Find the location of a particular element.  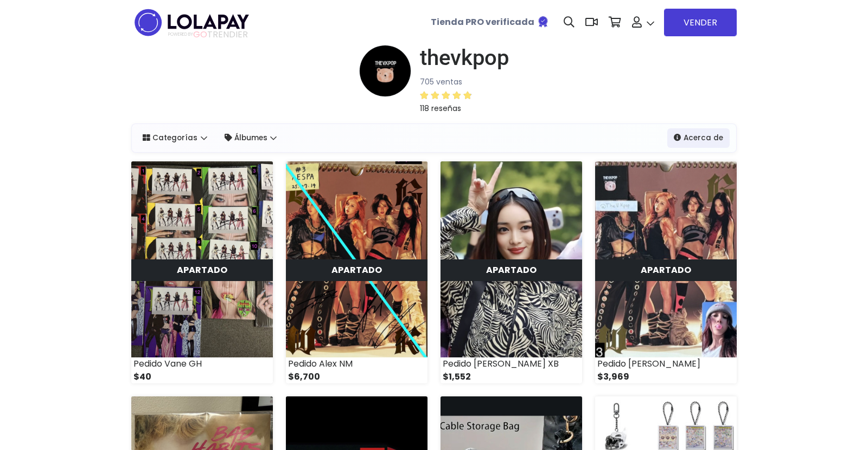

img: small_1757475563609.png is located at coordinates (511, 260).